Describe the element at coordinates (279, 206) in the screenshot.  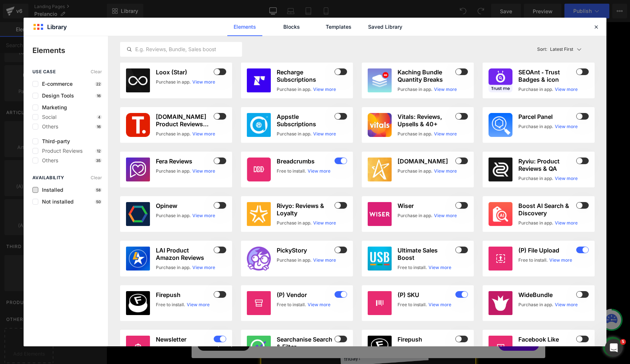
I see `span: Centinaia Di Messaggi` at that location.